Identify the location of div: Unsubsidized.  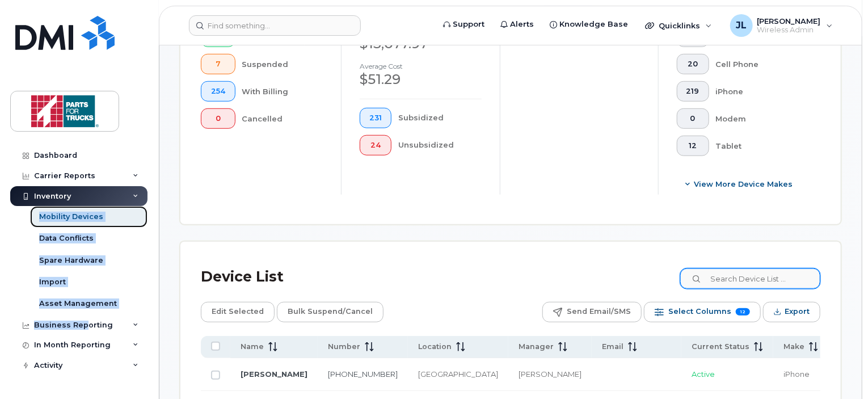
(439, 146).